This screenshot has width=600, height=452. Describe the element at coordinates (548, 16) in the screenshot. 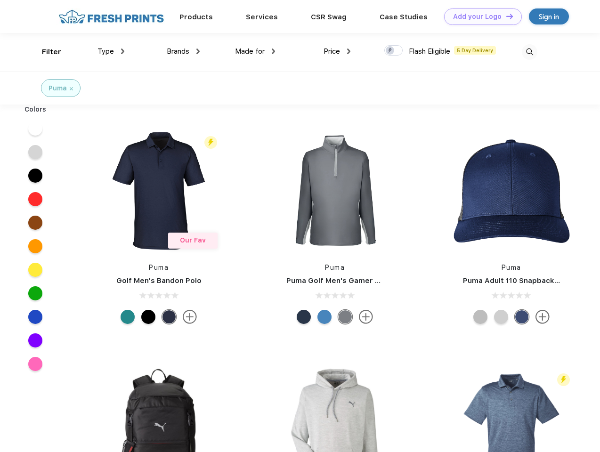

I see `div: Sign in` at that location.